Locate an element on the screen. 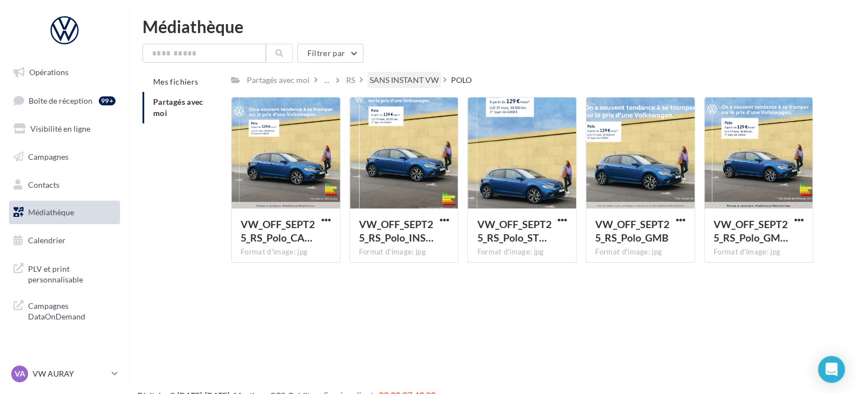  a: Visibilité en ligne is located at coordinates (65, 129).